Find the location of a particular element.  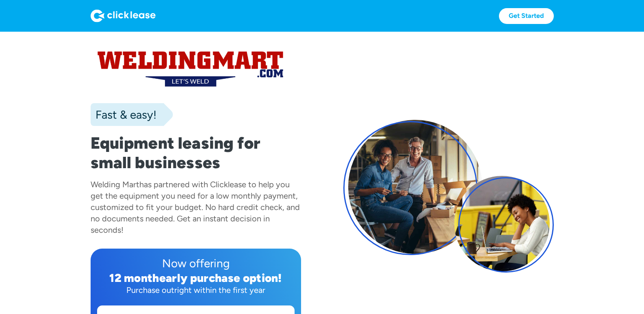

div: Fast & easy! is located at coordinates (123, 114).